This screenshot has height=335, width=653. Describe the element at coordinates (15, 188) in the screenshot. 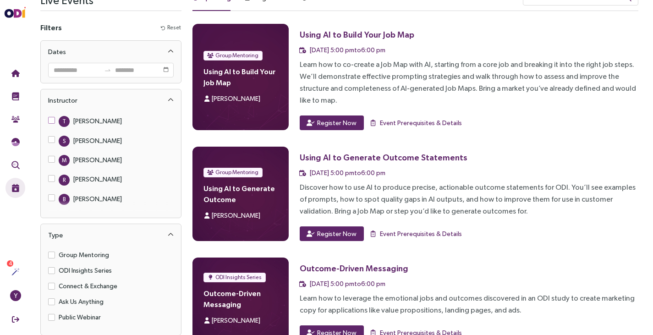

I see `button: Live Events` at that location.